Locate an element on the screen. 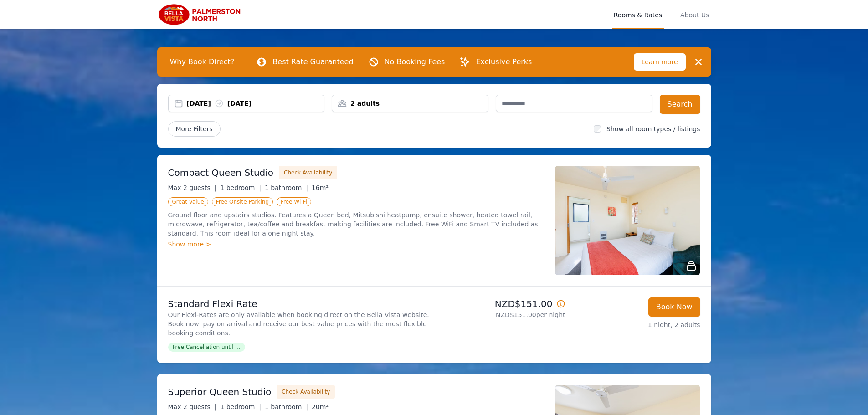 Image resolution: width=868 pixels, height=415 pixels. p: Standard Flexi Rate is located at coordinates (299, 304).